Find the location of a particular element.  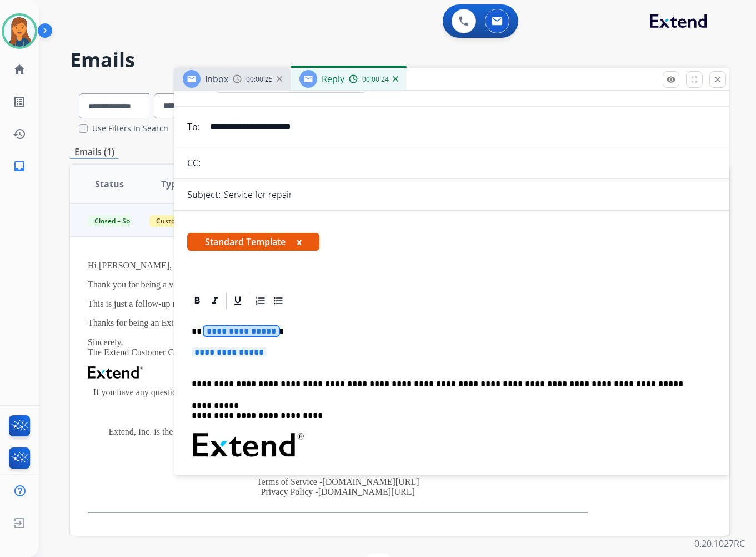

span: Status is located at coordinates (109, 184).